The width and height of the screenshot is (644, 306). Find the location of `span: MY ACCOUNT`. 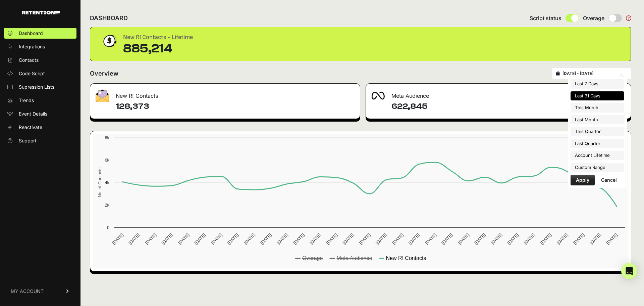

span: MY ACCOUNT is located at coordinates (27, 291).